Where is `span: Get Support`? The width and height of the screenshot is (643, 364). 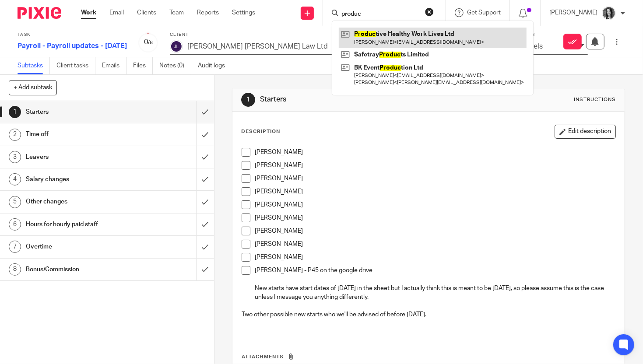
span: Get Support is located at coordinates (483, 12).